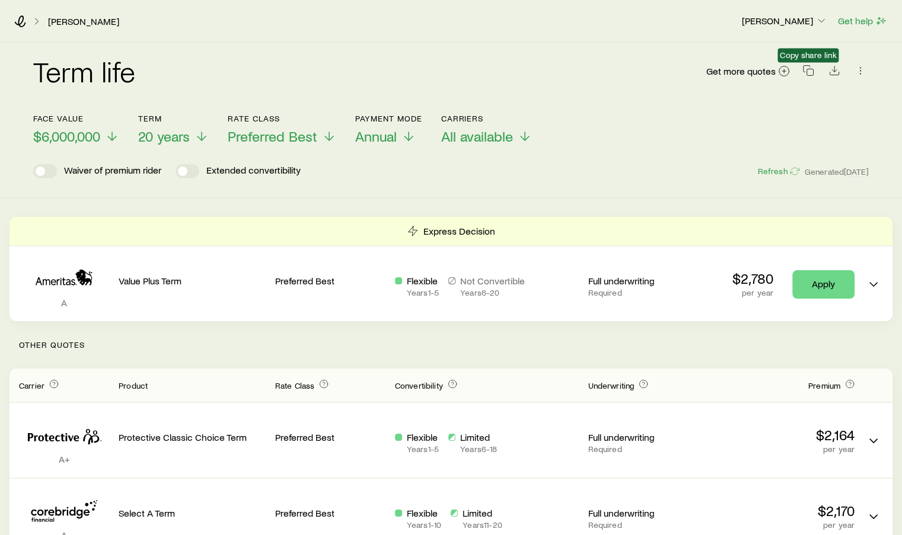  Describe the element at coordinates (282, 129) in the screenshot. I see `button: Rate ClassPreferred Best` at that location.